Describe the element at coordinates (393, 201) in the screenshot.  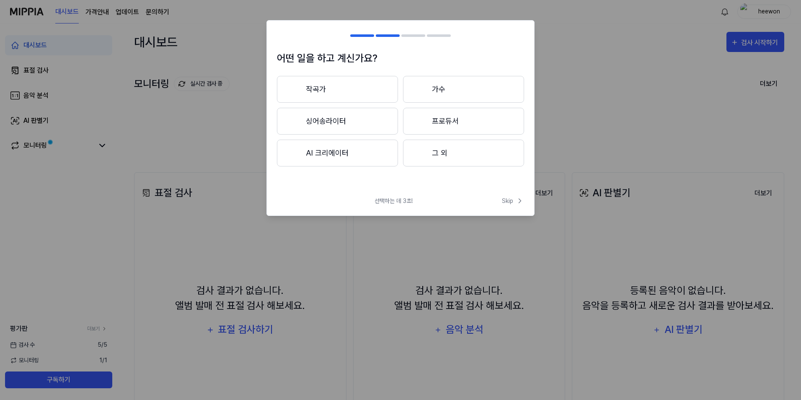
I see `span: 선택하는 데 3초!` at that location.